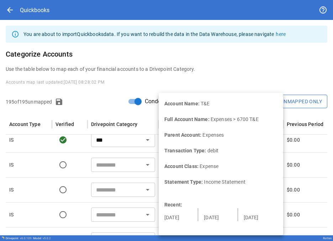 The image size is (333, 241). What do you see at coordinates (10, 10) in the screenshot?
I see `span: arrow_back` at bounding box center [10, 10].